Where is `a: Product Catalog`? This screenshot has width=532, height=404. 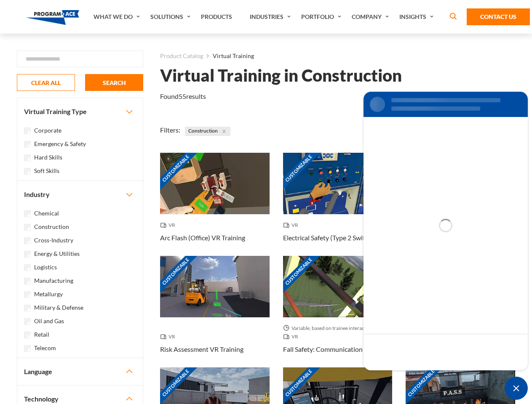 a: Product Catalog is located at coordinates (181, 56).